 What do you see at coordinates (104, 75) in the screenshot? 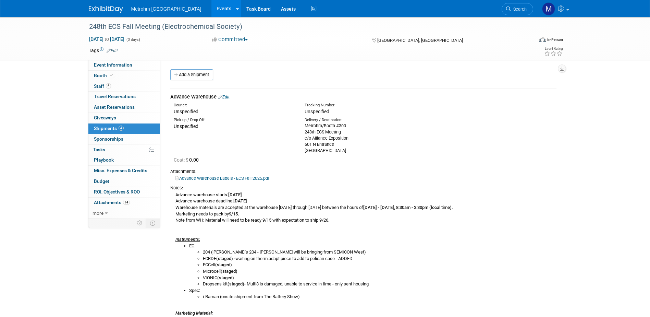
I see `span: Booth` at bounding box center [104, 75].